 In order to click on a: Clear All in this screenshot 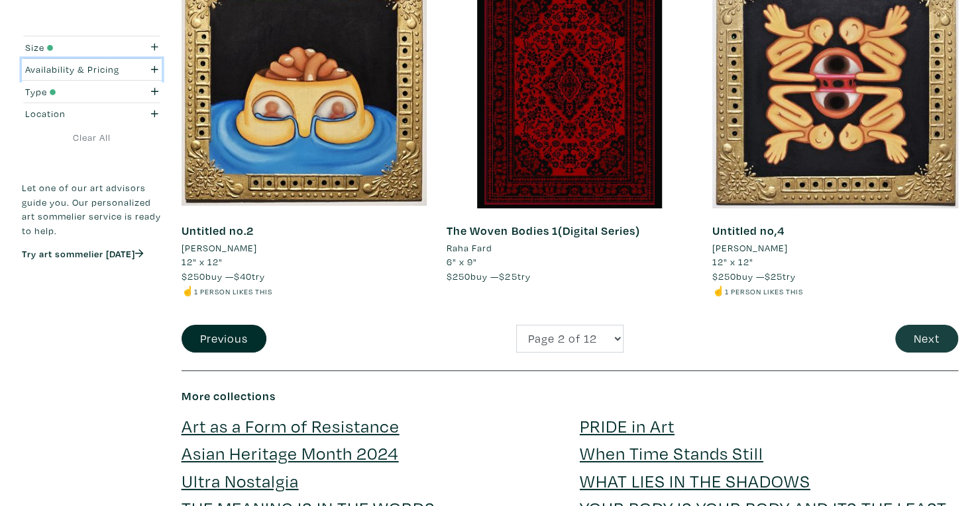, I will do `click(92, 138)`.